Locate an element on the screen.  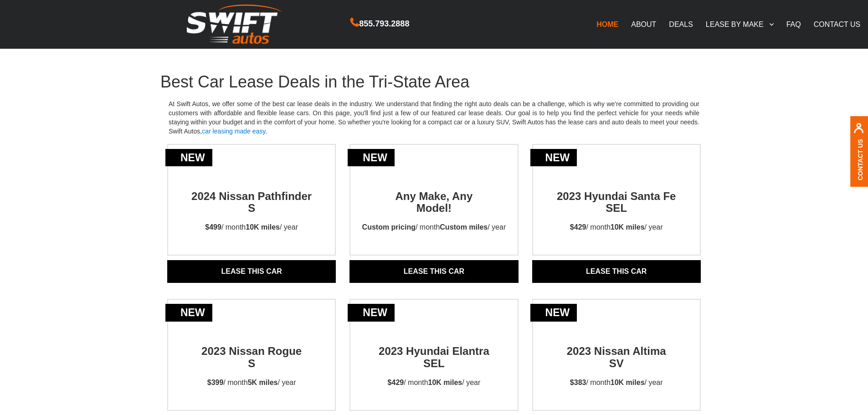
h2: 2023 Nissan Rogue S is located at coordinates (251, 349).